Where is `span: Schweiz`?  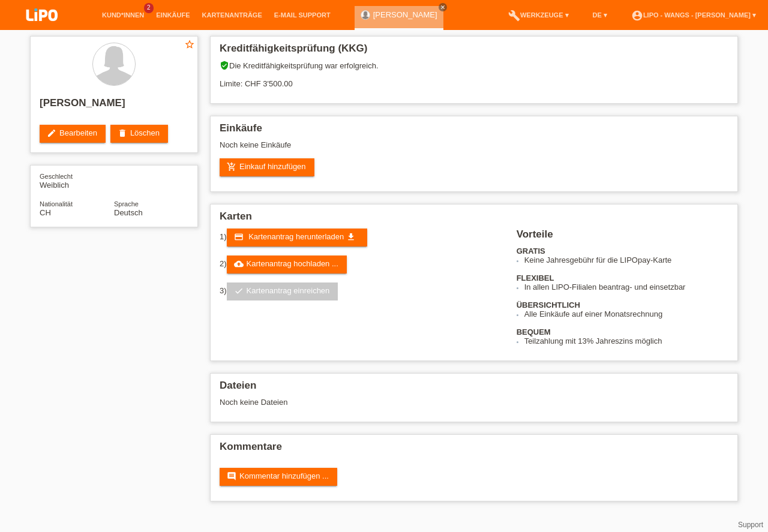
span: Schweiz is located at coordinates (45, 212).